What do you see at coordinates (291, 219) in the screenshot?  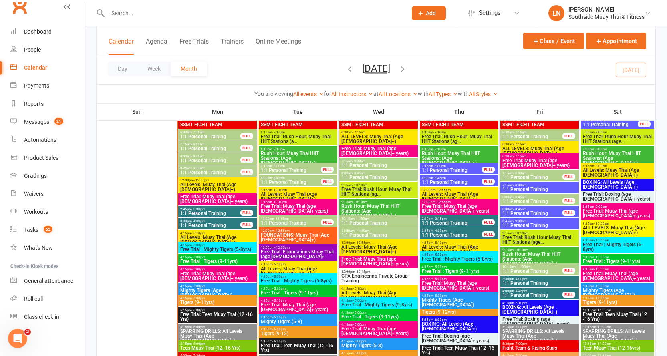 I see `span: 10:30am` at bounding box center [291, 219].